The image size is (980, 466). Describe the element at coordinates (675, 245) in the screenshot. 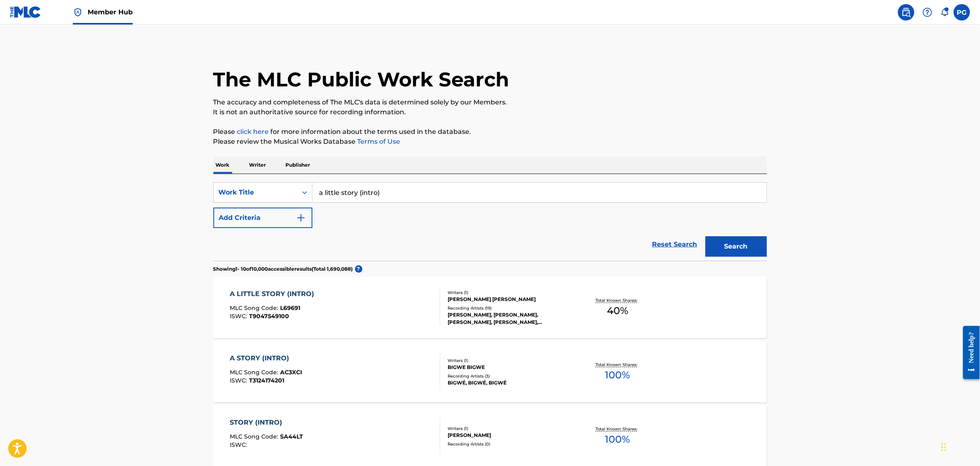

I see `a: Reset Search` at that location.